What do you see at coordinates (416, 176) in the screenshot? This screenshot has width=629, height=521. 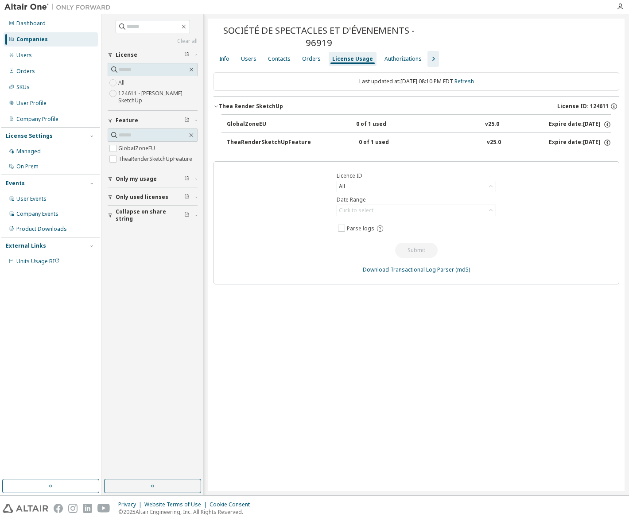 I see `label: Licence ID` at bounding box center [416, 176].